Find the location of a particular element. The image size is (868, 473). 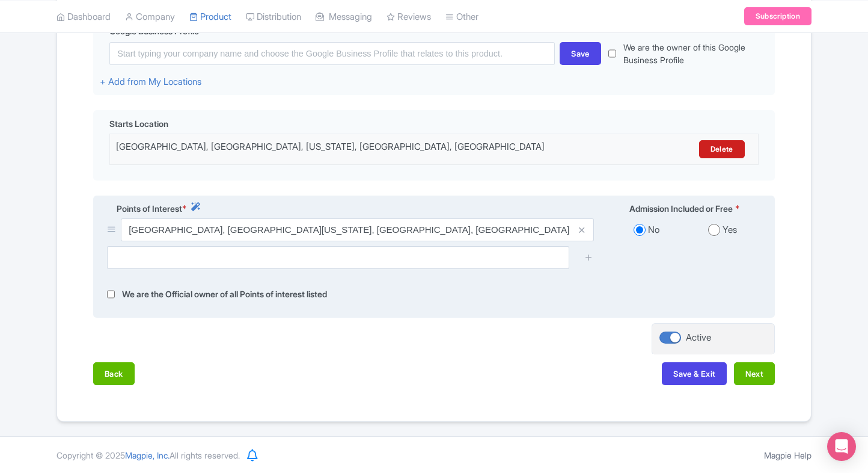

div: Save is located at coordinates (581, 54).